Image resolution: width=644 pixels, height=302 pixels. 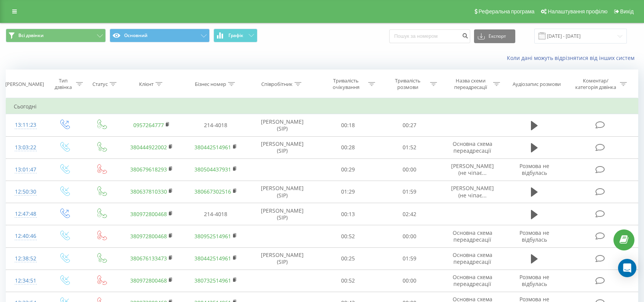 What do you see at coordinates (410, 147) in the screenshot?
I see `td: 01:52` at bounding box center [410, 147].